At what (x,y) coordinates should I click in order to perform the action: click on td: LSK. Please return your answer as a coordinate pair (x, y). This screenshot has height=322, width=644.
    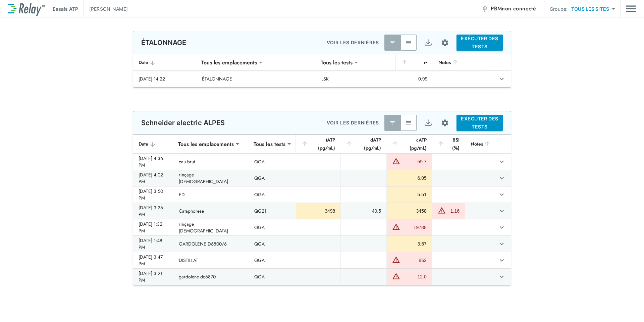
    Looking at the image, I should click on (356, 79).